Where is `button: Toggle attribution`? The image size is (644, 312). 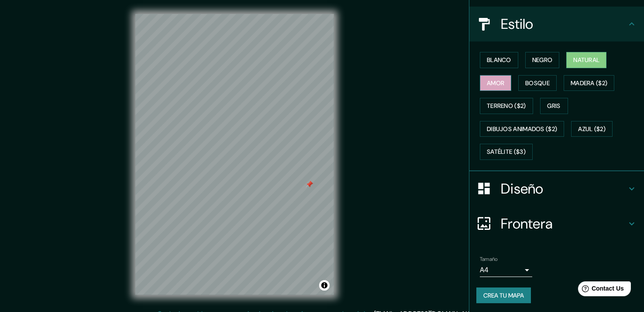
button: Toggle attribution is located at coordinates (324, 285).